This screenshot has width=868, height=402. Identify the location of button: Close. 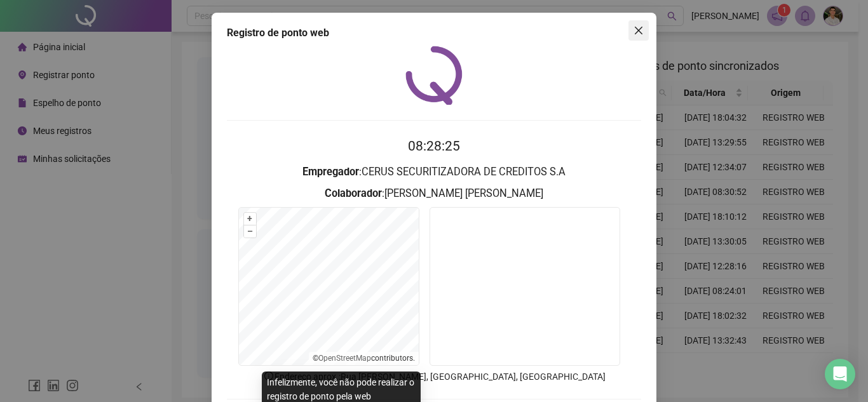
(638, 30).